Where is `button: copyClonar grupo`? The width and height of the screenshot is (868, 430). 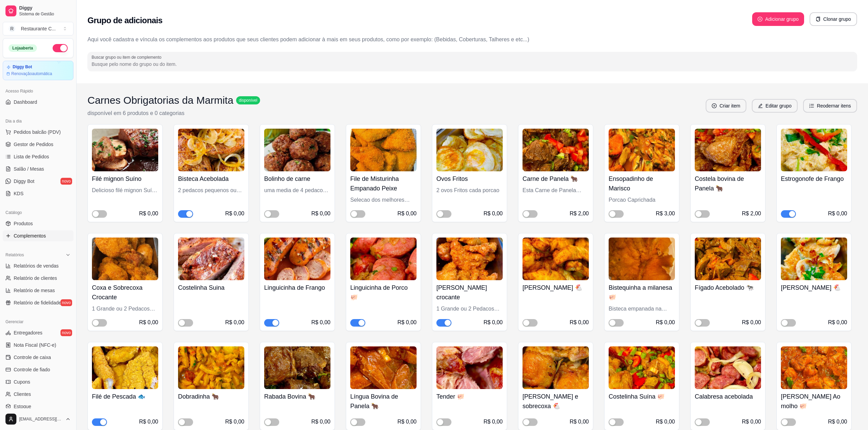 button: copyClonar grupo is located at coordinates (832, 20).